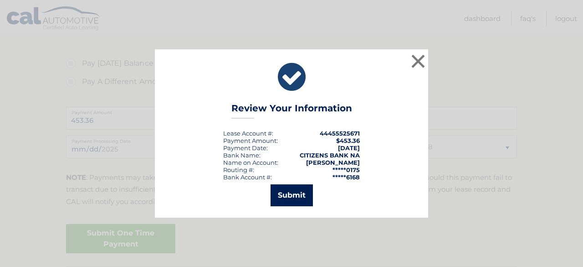 The image size is (583, 267). I want to click on span: $453.36, so click(348, 140).